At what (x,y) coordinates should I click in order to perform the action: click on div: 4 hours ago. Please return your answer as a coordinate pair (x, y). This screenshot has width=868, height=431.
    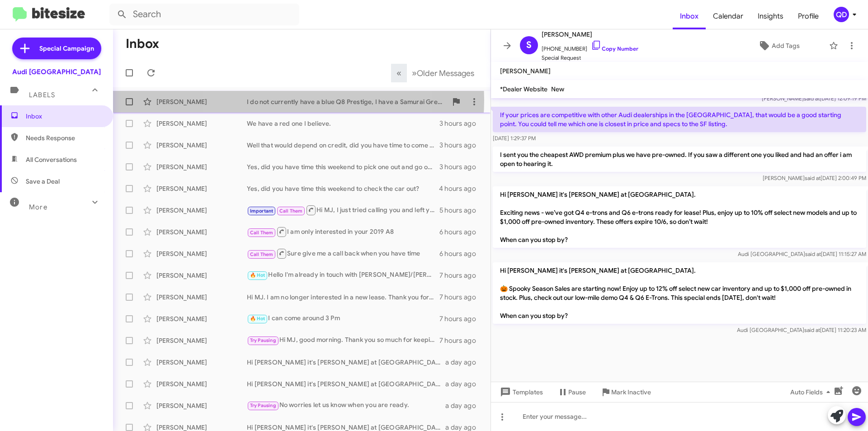
    Looking at the image, I should click on (461, 188).